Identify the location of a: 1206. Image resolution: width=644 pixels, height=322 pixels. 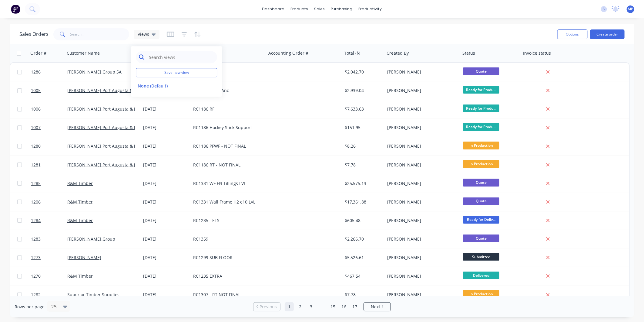
(49, 202).